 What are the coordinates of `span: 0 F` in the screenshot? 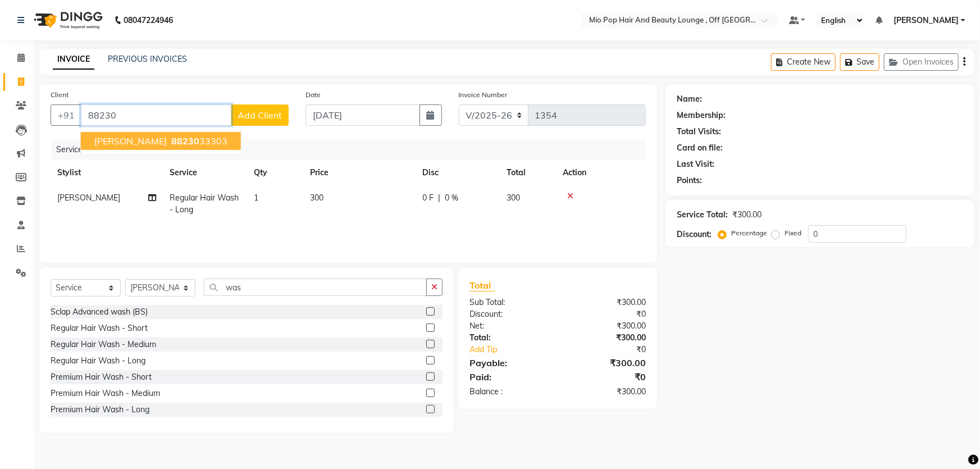 It's located at (428, 198).